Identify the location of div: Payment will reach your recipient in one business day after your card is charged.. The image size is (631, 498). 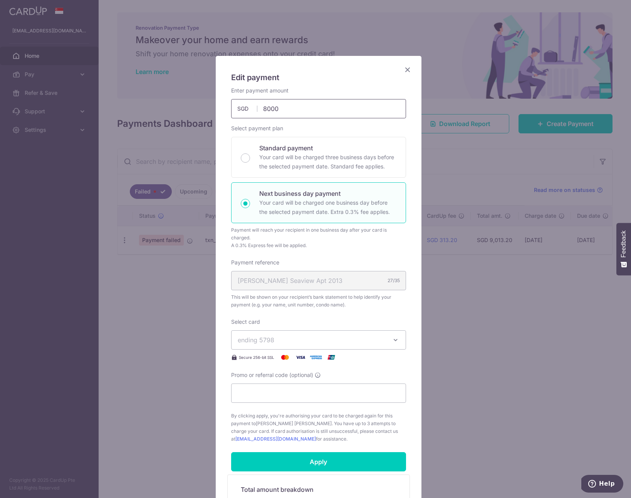
(319, 234).